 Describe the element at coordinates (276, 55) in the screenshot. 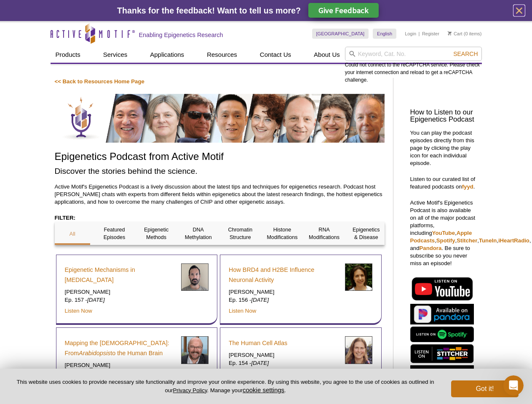

I see `a: Contact Us` at that location.